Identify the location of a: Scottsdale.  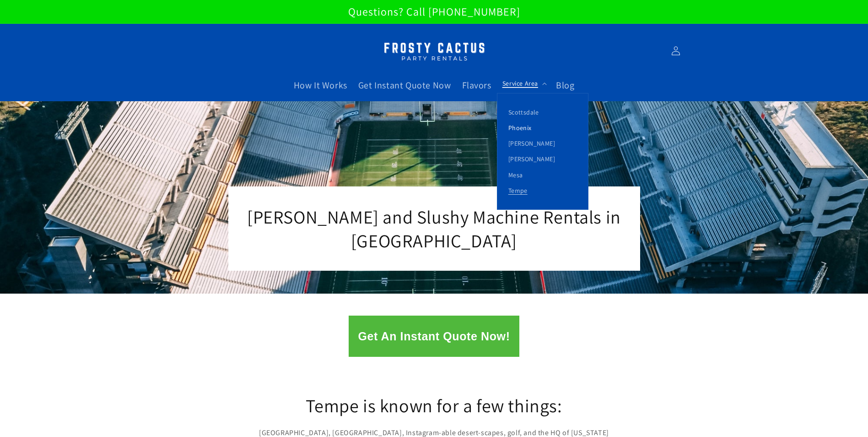
(543, 112).